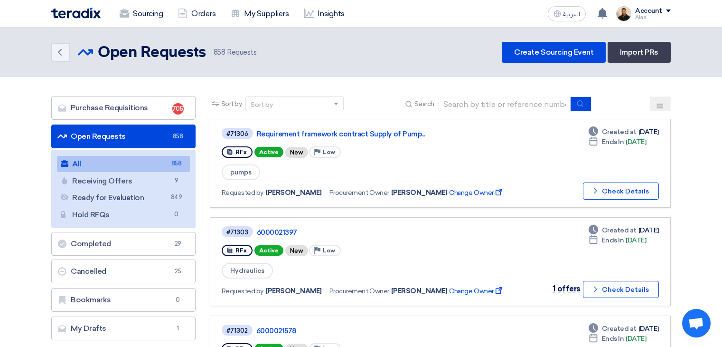 The width and height of the screenshot is (722, 347). Describe the element at coordinates (260, 14) in the screenshot. I see `a: My Suppliers` at that location.